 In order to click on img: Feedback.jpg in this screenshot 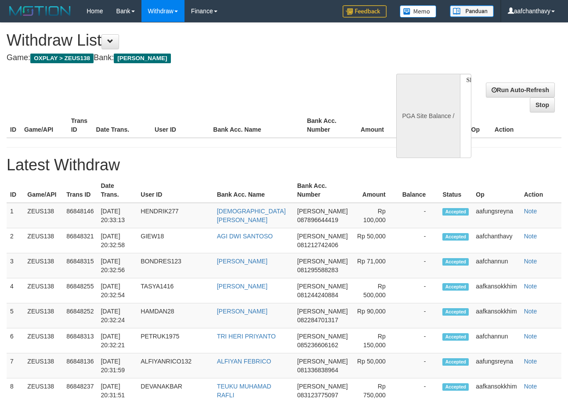, I will do `click(365, 11)`.